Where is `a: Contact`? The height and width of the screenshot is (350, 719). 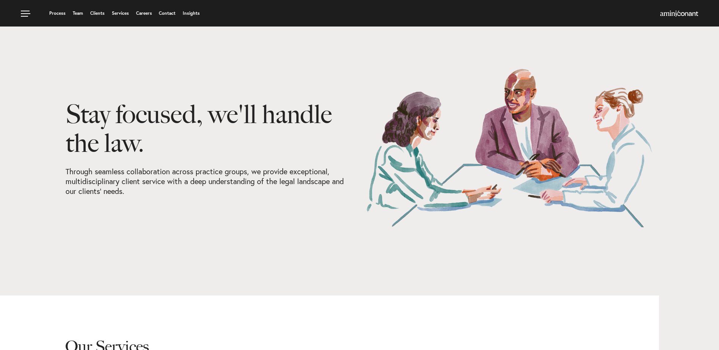
a: Contact is located at coordinates (167, 13).